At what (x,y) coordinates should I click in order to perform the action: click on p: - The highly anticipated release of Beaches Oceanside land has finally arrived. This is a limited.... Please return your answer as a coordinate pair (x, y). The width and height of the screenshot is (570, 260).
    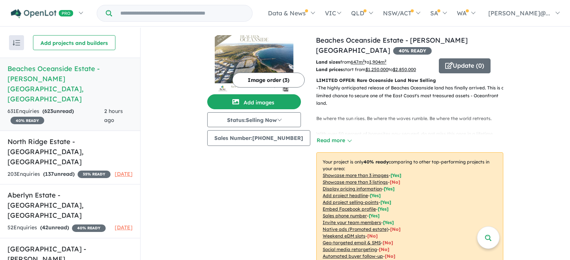
    Looking at the image, I should click on (413, 138).